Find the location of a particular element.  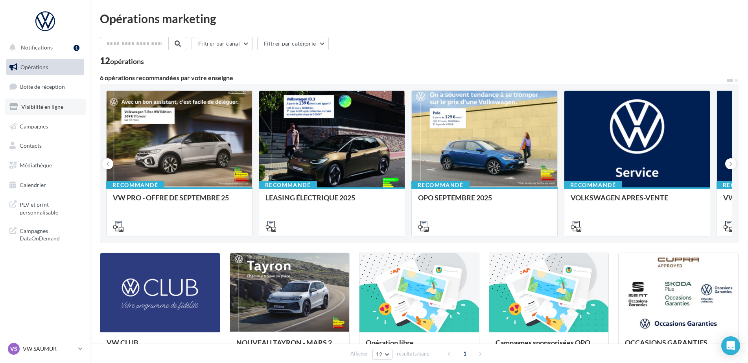

span: résultats/page is located at coordinates (413, 354).